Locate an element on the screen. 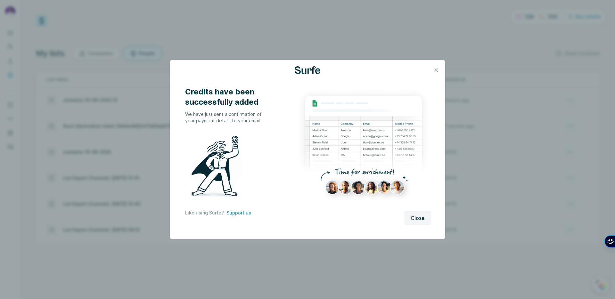 This screenshot has width=615, height=299. h3: Credits have been successfully added is located at coordinates (224, 97).